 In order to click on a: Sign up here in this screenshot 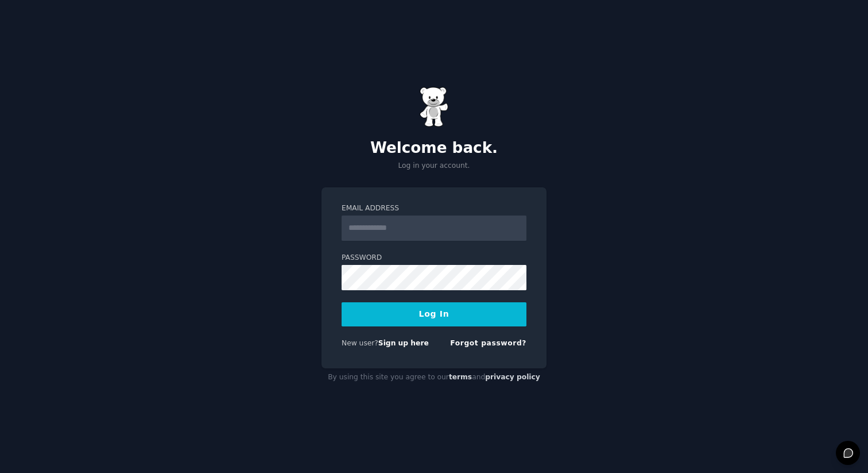, I will do `click(404, 343)`.